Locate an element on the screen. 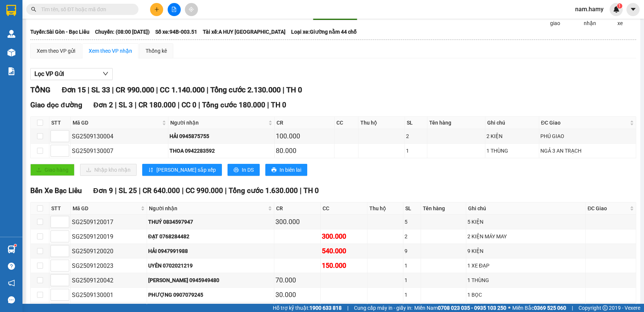  div: HẢI 0947991988 is located at coordinates (210, 251).